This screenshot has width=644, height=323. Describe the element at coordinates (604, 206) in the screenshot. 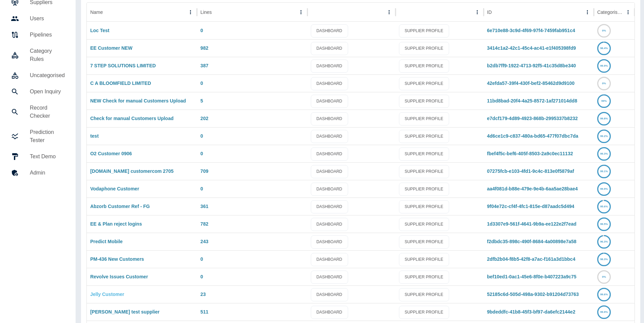

I see `text: 95.6%` at that location.